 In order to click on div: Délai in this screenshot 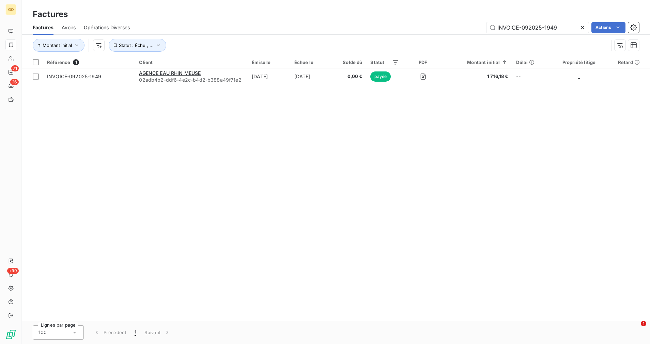, I will do `click(528, 62)`.